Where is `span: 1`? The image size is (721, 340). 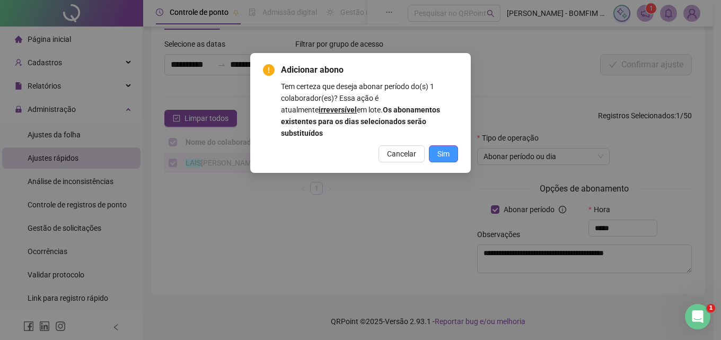
span: 1 is located at coordinates (711, 308).